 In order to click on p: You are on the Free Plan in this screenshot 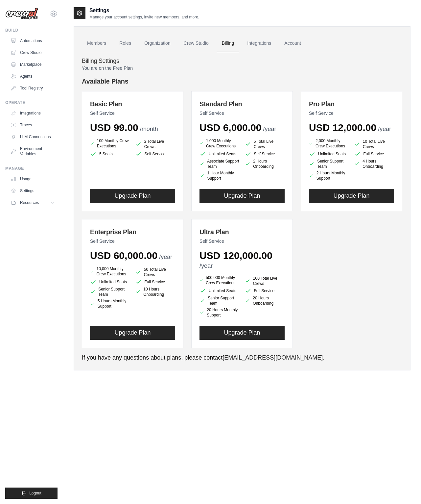, I will do `click(242, 68)`.